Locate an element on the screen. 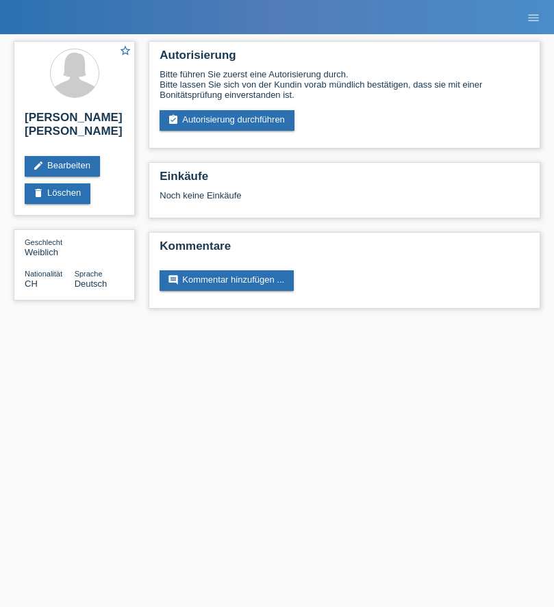 Image resolution: width=554 pixels, height=607 pixels. a: star_border is located at coordinates (125, 51).